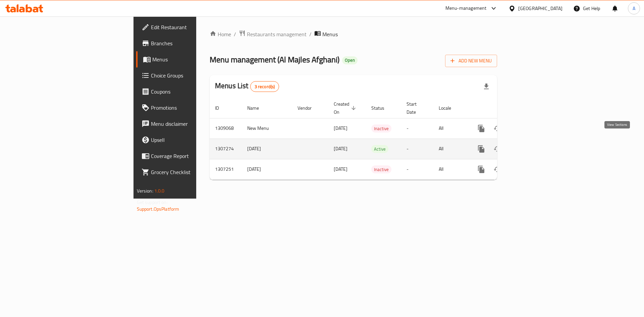 The image size is (644, 317). Describe the element at coordinates (380, 149) in the screenshot. I see `span: Active` at that location.